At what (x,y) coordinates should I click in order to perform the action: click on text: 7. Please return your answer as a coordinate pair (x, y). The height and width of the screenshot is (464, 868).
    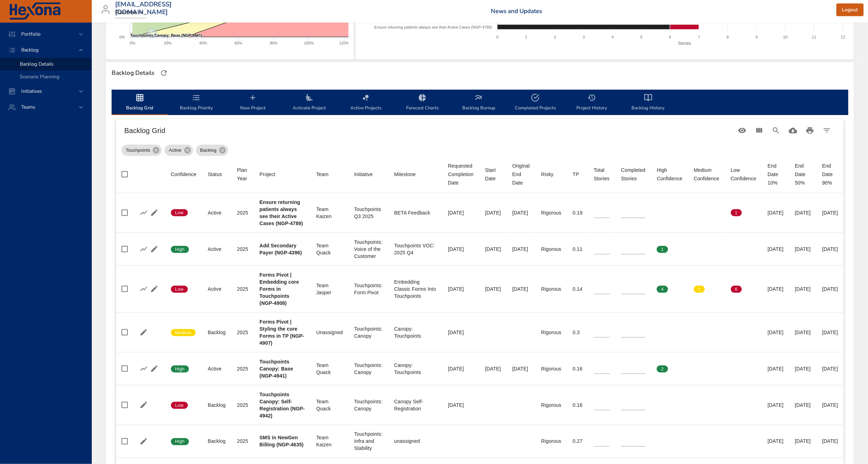
    Looking at the image, I should click on (699, 37).